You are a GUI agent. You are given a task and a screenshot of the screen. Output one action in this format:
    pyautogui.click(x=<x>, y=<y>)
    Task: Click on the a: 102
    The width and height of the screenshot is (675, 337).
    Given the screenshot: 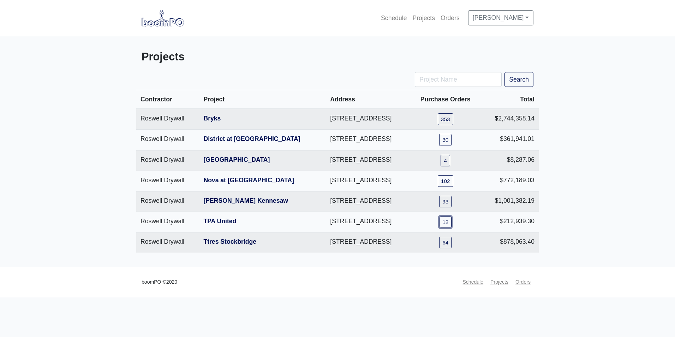 What is the action you would take?
    pyautogui.click(x=446, y=181)
    